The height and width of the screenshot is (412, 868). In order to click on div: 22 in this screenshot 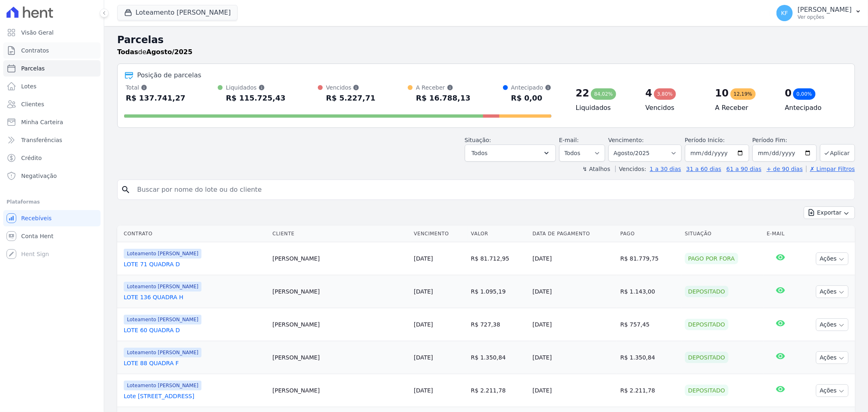, I will do `click(582, 93)`.